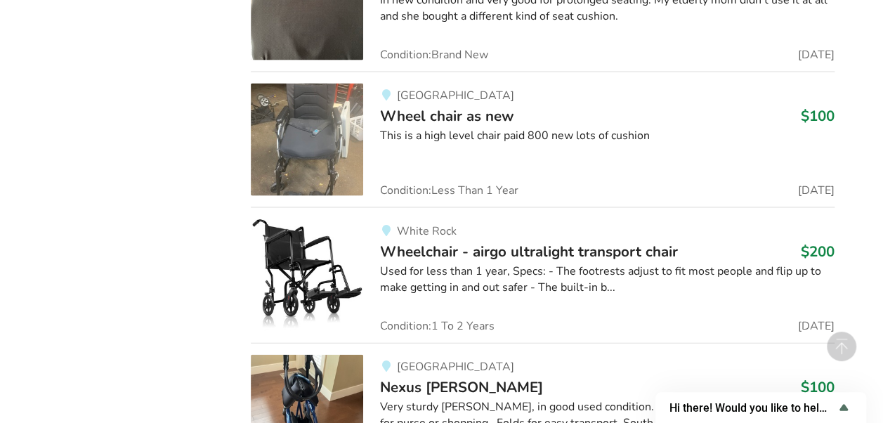 This screenshot has height=423, width=883. I want to click on span: Condition: Brand New, so click(434, 55).